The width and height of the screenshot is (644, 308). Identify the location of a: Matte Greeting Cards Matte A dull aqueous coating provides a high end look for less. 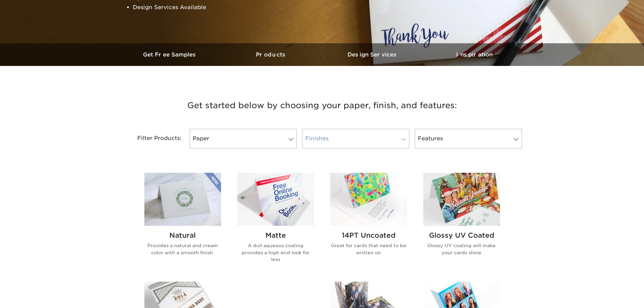
(276, 223).